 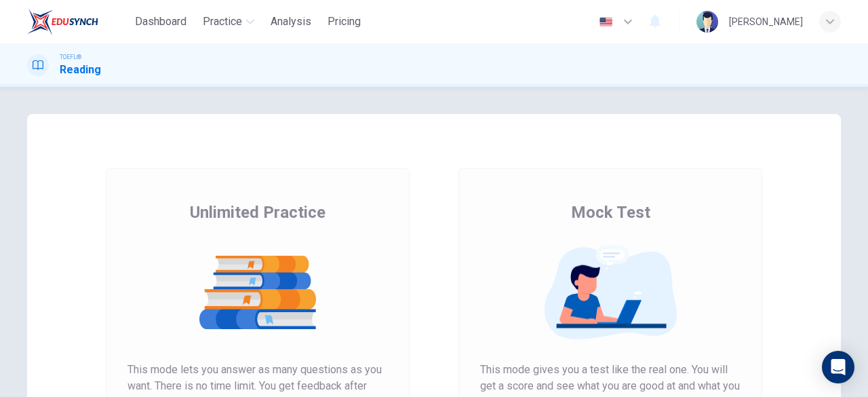 I want to click on button: Dashboard, so click(x=161, y=22).